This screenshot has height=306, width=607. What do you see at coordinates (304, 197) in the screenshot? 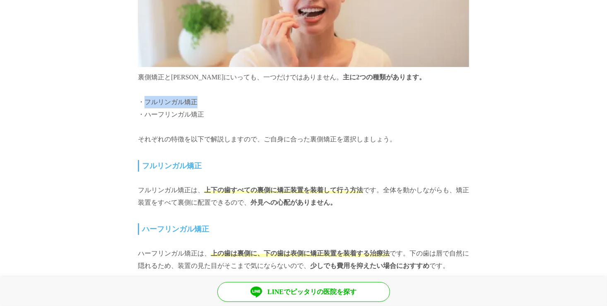
I see `p: フルリンガル矯正は、 です。全体を動かしながらも、矯正装置をすべて裏側に配置できるので、` at bounding box center [304, 197].